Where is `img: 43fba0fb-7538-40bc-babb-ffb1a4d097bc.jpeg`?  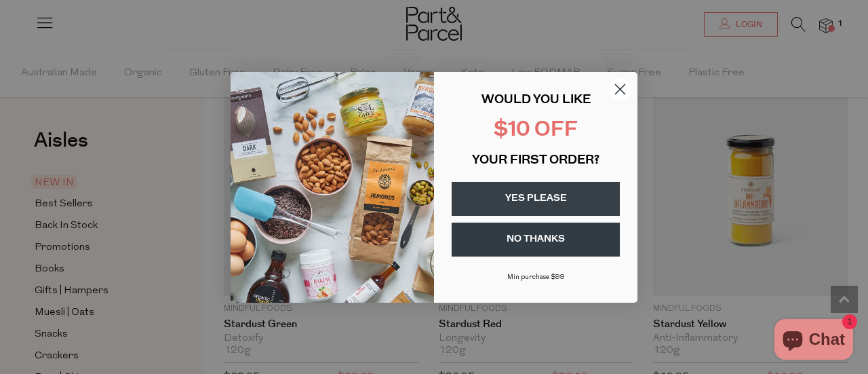 img: 43fba0fb-7538-40bc-babb-ffb1a4d097bc.jpeg is located at coordinates (333, 187).